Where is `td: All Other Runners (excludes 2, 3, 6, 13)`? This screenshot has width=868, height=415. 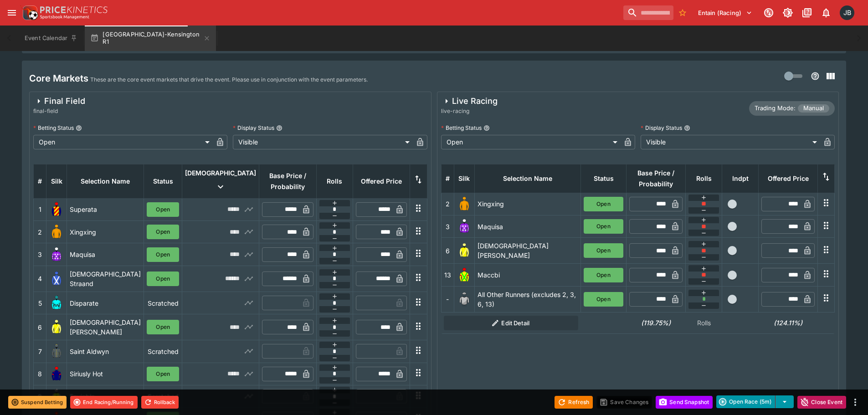 td: All Other Runners (excludes 2, 3, 6, 13) is located at coordinates (527, 299).